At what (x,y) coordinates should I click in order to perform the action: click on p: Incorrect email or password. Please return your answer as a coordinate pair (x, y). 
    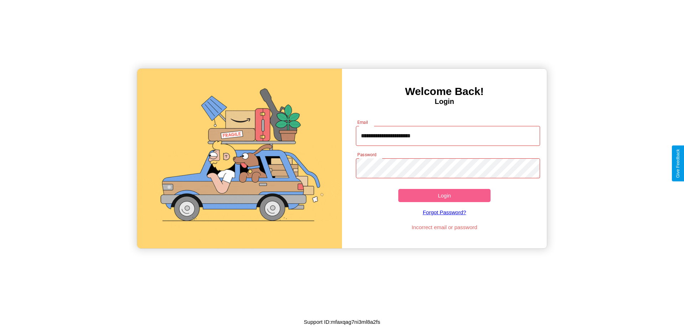
    Looking at the image, I should click on (445, 227).